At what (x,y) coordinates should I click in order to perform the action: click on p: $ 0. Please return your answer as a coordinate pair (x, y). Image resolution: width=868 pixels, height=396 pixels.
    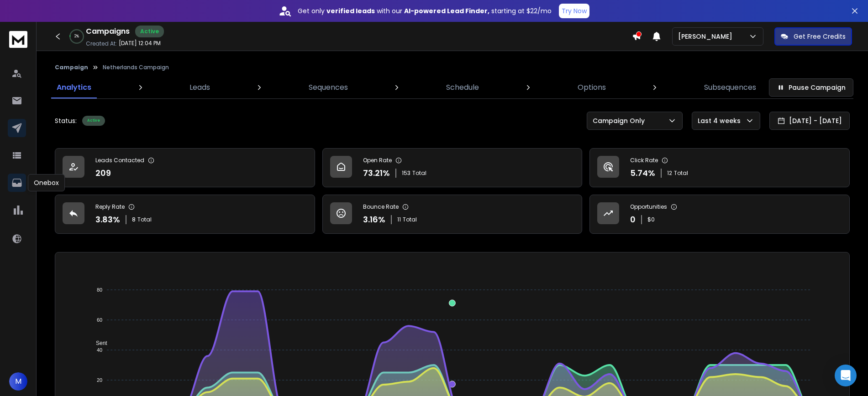
    Looking at the image, I should click on (651, 220).